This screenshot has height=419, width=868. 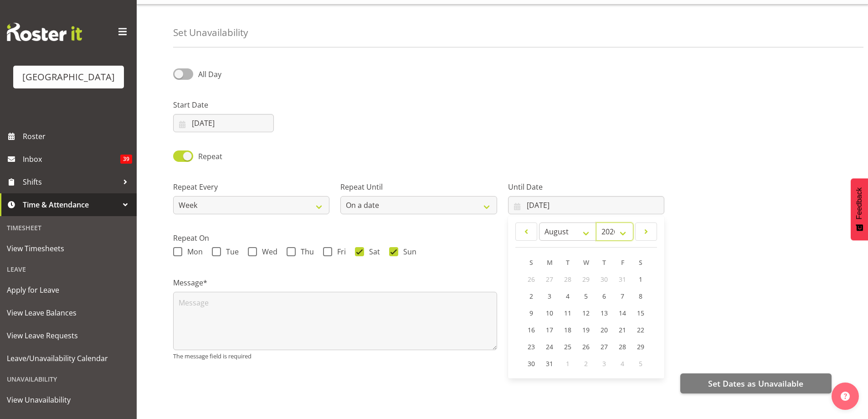 What do you see at coordinates (68, 358) in the screenshot?
I see `a: Leave/Unavailability Calendar` at bounding box center [68, 358].